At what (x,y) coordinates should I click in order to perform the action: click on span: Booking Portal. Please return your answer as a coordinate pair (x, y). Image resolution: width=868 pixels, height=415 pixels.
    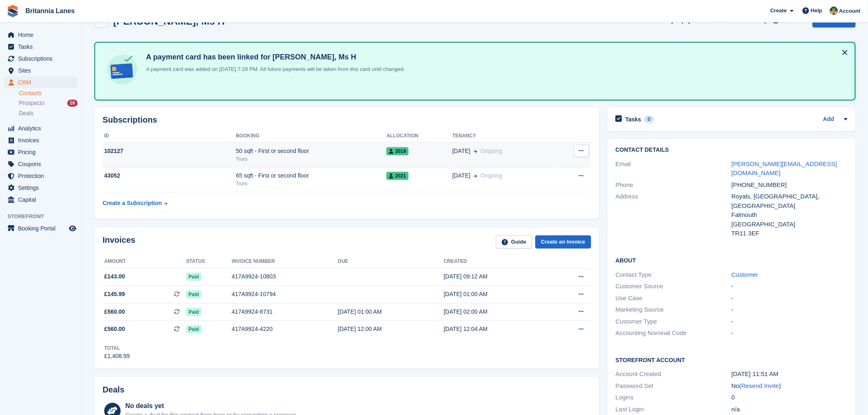
    Looking at the image, I should click on (42, 229).